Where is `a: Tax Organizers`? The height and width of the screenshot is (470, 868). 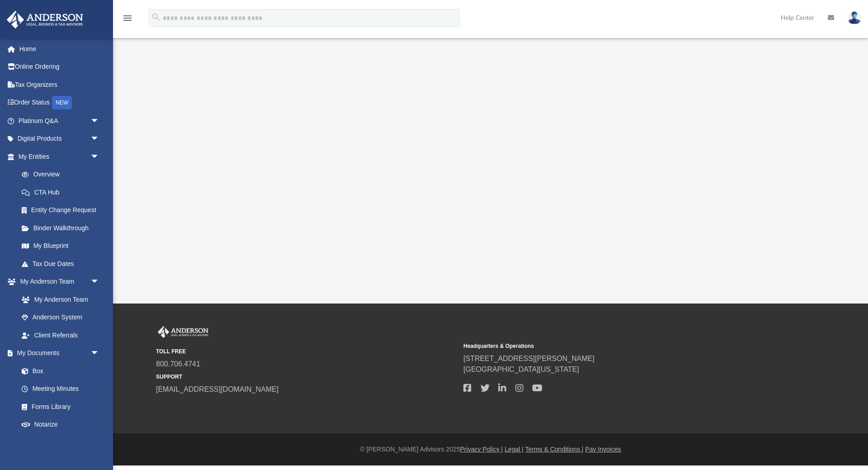 a: Tax Organizers is located at coordinates (60, 85).